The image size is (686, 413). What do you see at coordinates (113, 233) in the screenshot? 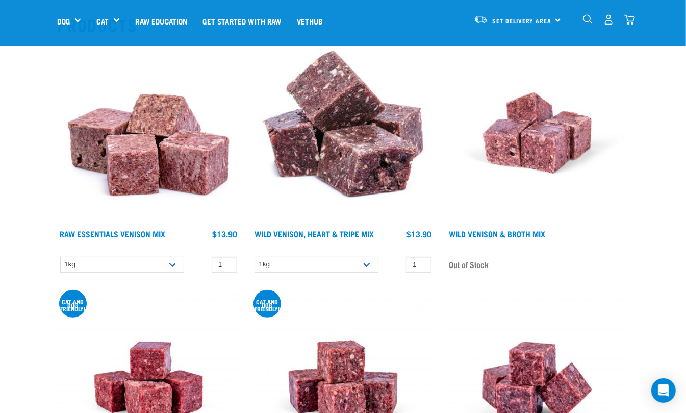
I see `a: Raw Essentials Venison Mix` at bounding box center [113, 233].